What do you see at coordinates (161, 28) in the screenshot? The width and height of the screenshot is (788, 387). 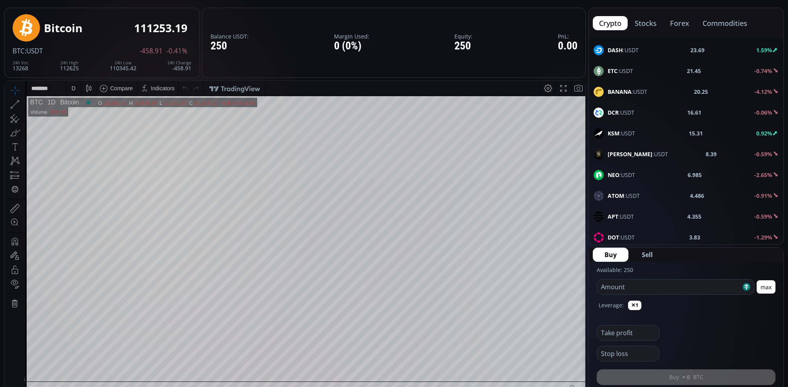 I see `div: 111253.19` at bounding box center [161, 28].